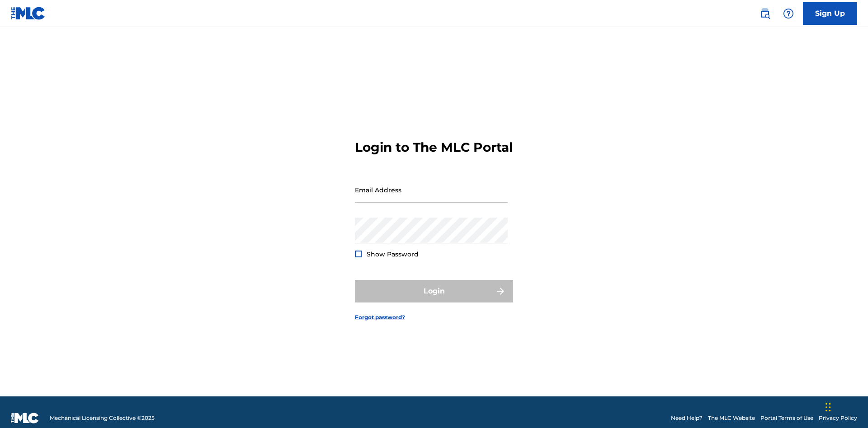 The width and height of the screenshot is (868, 428). I want to click on a: Sign Up, so click(830, 13).